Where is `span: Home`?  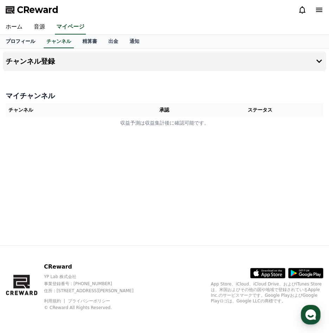
span: Home is located at coordinates (24, 237).